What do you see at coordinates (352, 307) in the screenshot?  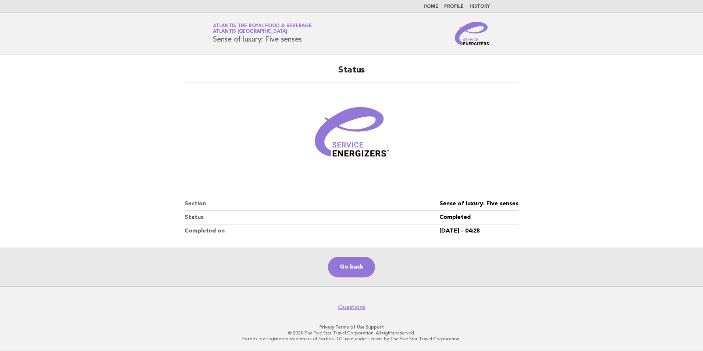 I see `a: Questions` at bounding box center [352, 307].